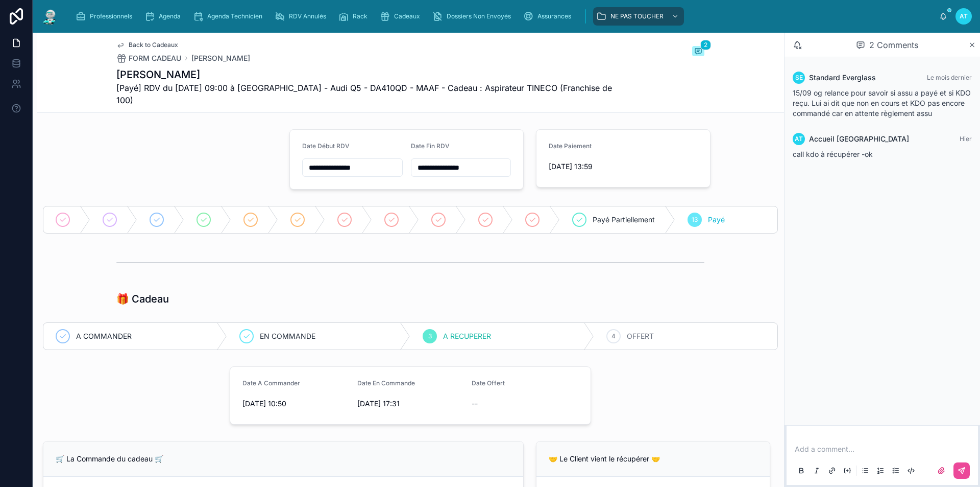 The image size is (980, 487). I want to click on span: Back to Cadeaux, so click(153, 45).